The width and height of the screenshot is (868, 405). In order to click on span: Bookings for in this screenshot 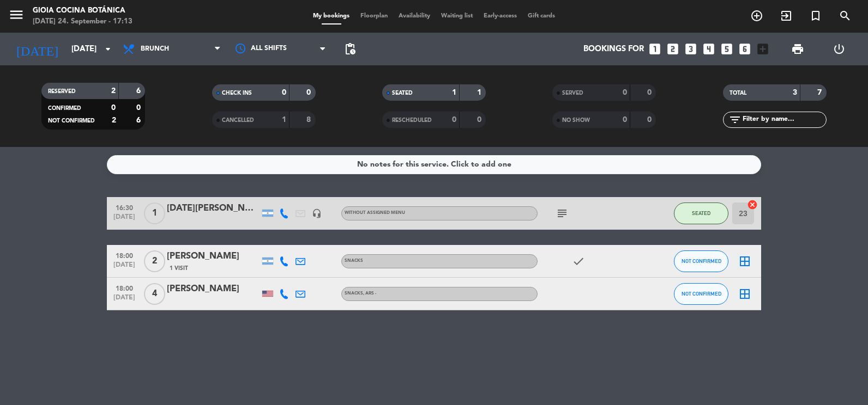, I will do `click(613, 49)`.